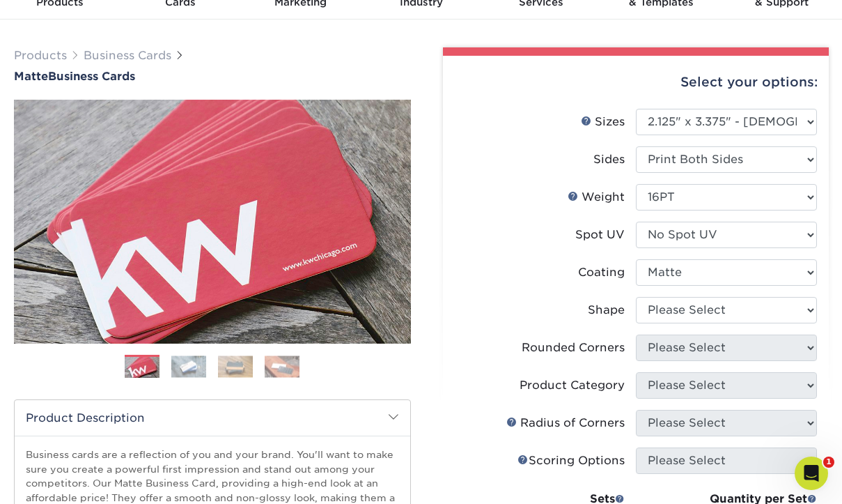 Image resolution: width=842 pixels, height=504 pixels. I want to click on div: Keywords by Traffic, so click(194, 86).